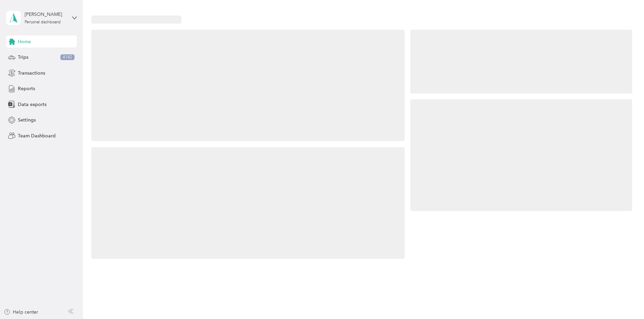  I want to click on span: Team Dashboard, so click(37, 135).